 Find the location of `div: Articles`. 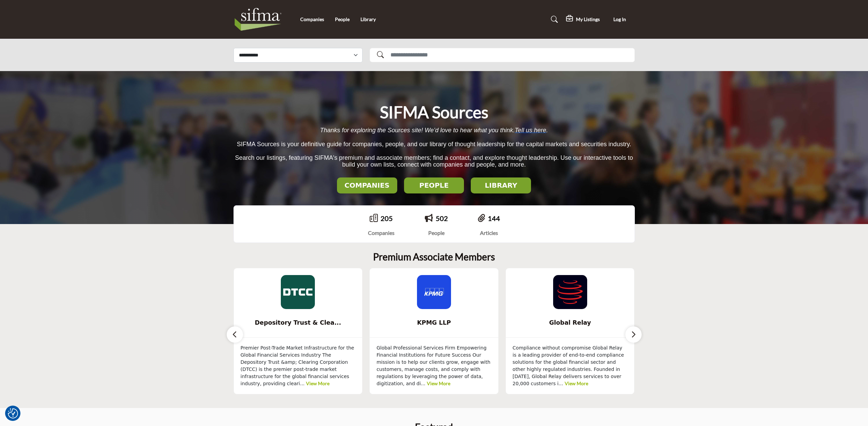

div: Articles is located at coordinates (489, 233).